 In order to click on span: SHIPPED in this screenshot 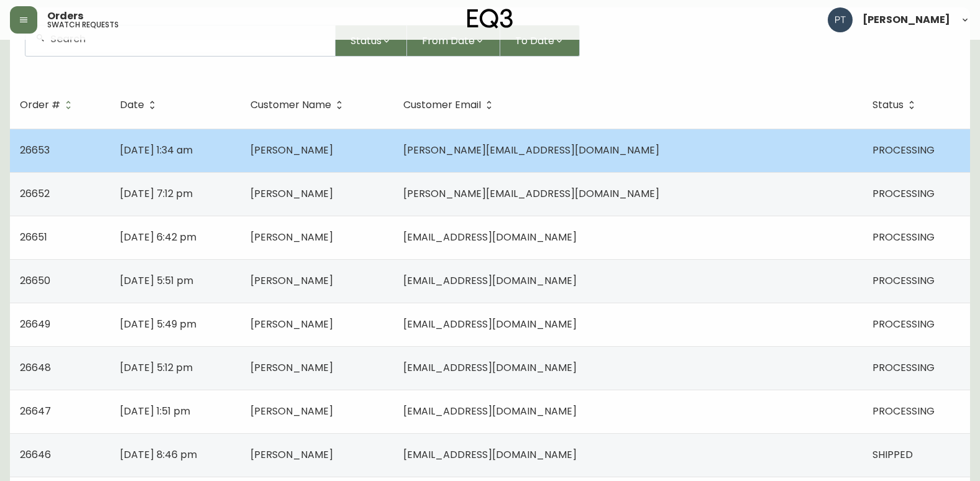, I will do `click(892, 455)`.